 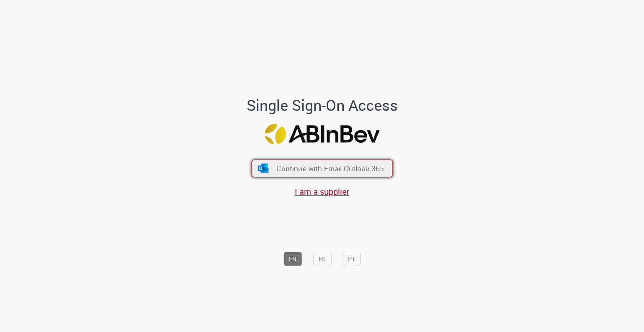 I want to click on img: ícone Azure/Microsoft 360, so click(x=263, y=168).